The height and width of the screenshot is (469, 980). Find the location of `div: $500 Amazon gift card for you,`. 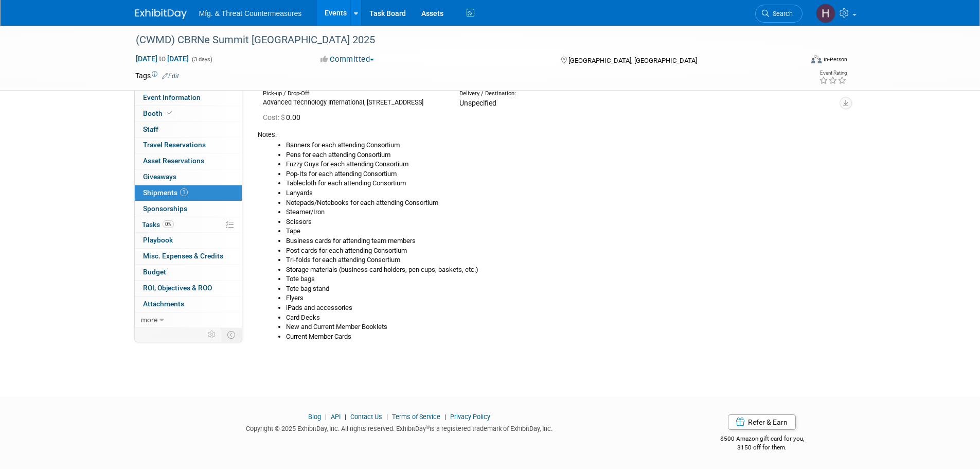

div: $500 Amazon gift card for you, is located at coordinates (762, 440).